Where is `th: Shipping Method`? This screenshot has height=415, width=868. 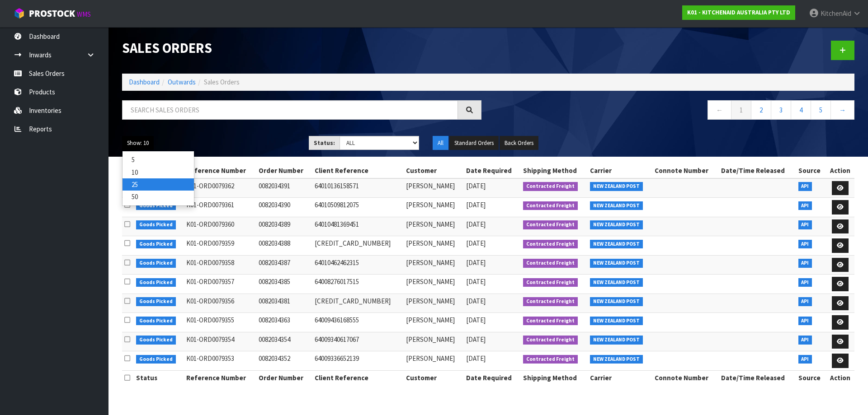 th: Shipping Method is located at coordinates (554, 378).